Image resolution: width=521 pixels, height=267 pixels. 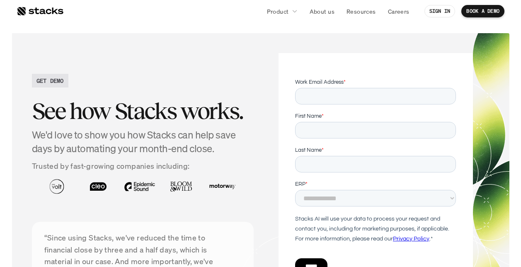 I want to click on p: BOOK A DEMO, so click(x=483, y=11).